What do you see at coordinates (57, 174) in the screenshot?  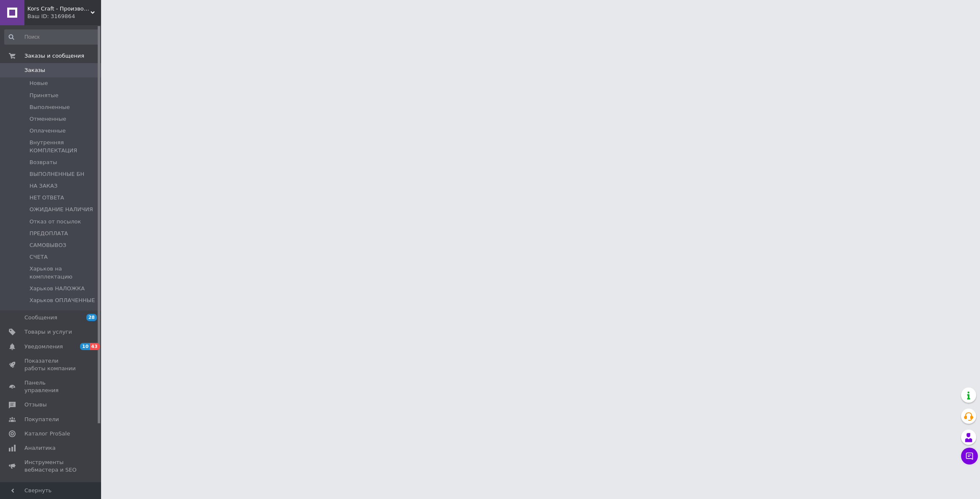 I see `span: ВЫПОЛНЕННЫЕ БН` at bounding box center [57, 174].